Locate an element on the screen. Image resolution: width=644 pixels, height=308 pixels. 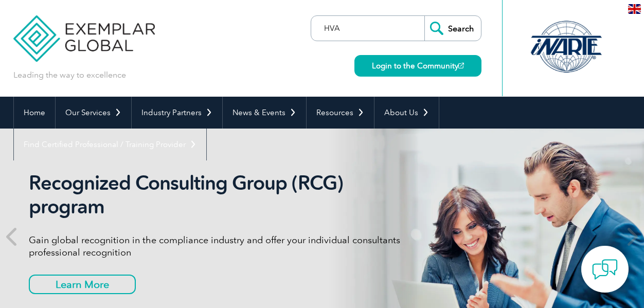
img: en is located at coordinates (634, 9).